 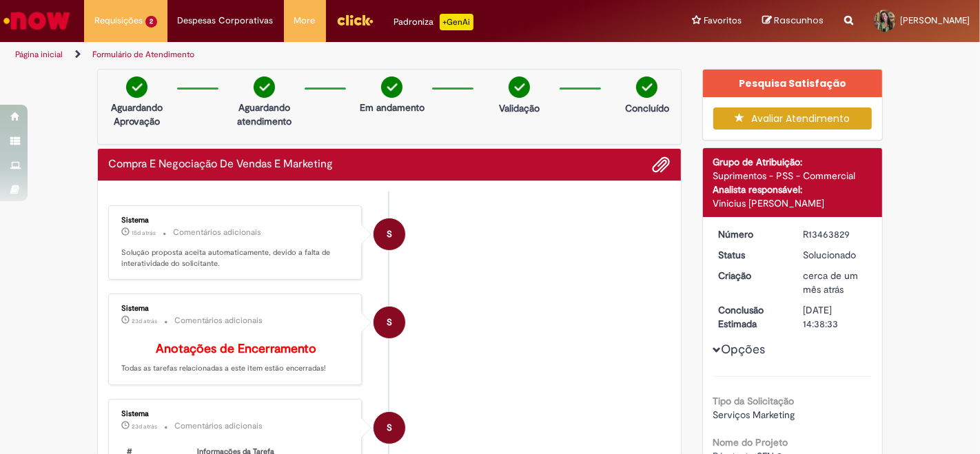 I want to click on span: 2, so click(x=151, y=21).